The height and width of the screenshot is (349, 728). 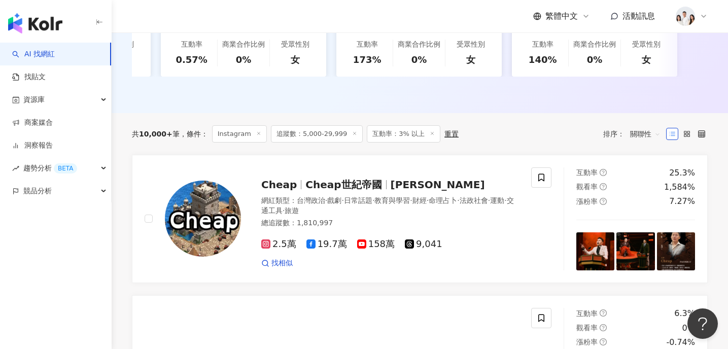 I want to click on span: 財經, so click(x=419, y=200).